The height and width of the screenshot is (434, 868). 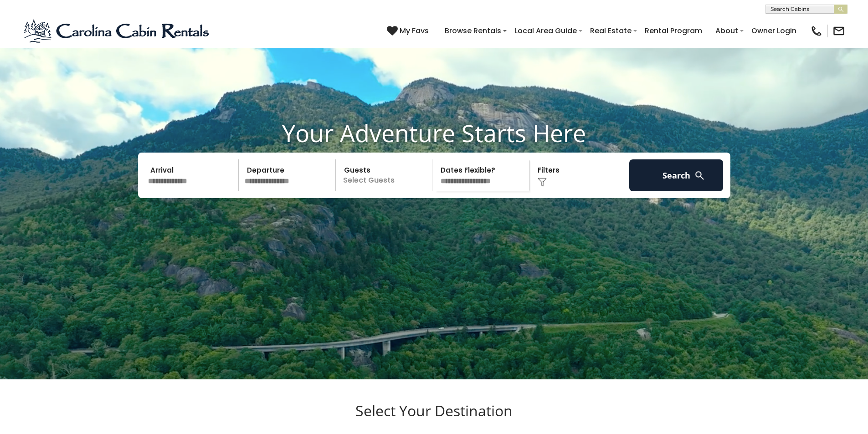 I want to click on p: Select Guests, so click(x=386, y=175).